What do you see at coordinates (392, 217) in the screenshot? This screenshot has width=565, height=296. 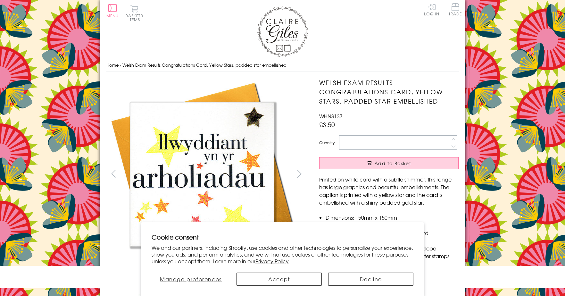 I see `li: Dimensions: 150mm x 150mm` at bounding box center [392, 217].